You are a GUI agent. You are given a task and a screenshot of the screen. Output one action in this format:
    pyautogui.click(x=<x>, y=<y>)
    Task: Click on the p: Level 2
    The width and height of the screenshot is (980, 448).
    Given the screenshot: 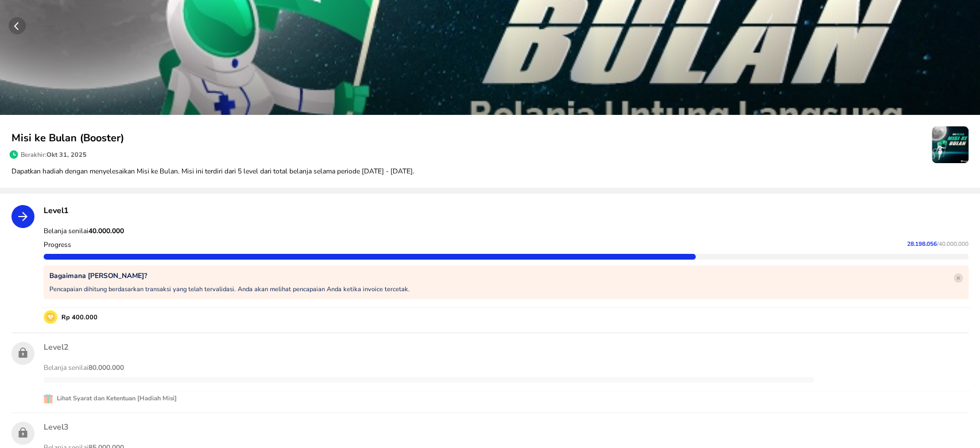 What is the action you would take?
    pyautogui.click(x=505, y=347)
    